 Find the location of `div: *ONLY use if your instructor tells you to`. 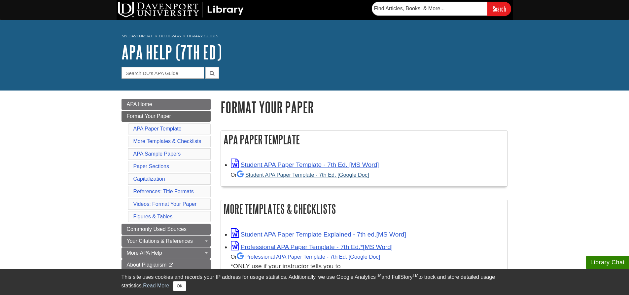

div: *ONLY use if your instructor tells you to is located at coordinates (368, 261).